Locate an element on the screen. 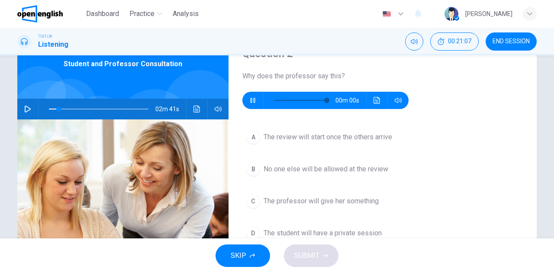  span: The student will have a private session is located at coordinates (322, 233).